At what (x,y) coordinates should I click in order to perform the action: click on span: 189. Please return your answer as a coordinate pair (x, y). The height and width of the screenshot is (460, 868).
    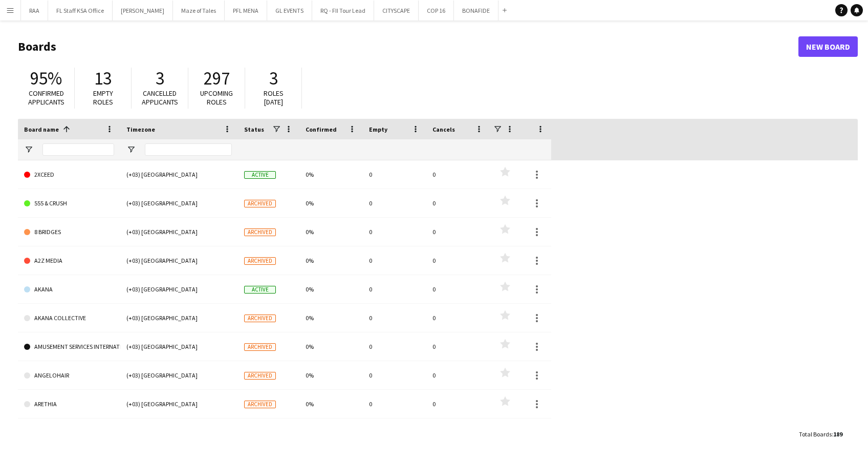
    Looking at the image, I should click on (838, 434).